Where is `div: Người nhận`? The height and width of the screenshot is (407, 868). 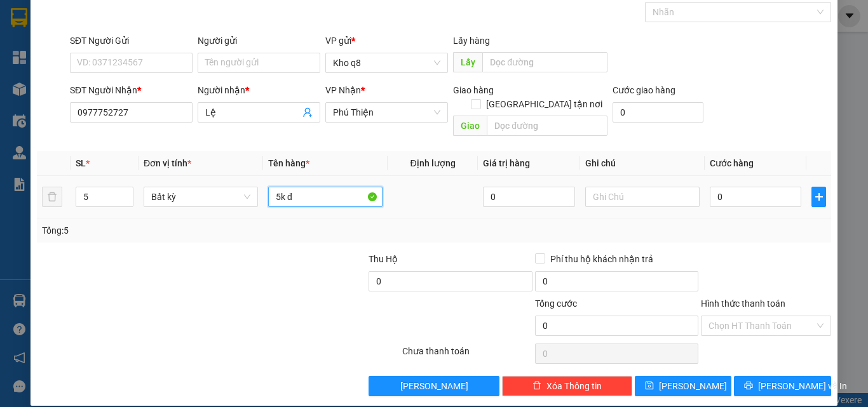
div: Người nhận is located at coordinates (258, 90).